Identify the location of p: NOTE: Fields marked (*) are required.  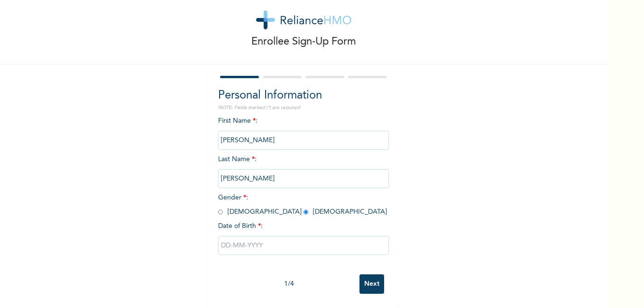
(303, 108).